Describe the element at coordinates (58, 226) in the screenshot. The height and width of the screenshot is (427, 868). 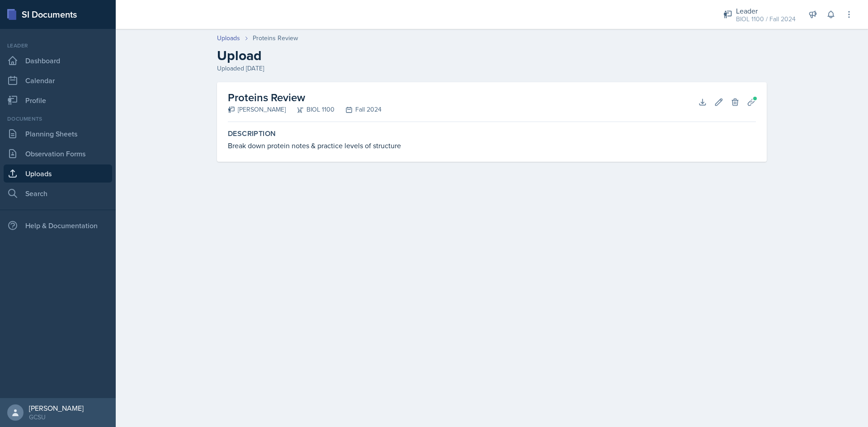
I see `div: Help & Documentation` at that location.